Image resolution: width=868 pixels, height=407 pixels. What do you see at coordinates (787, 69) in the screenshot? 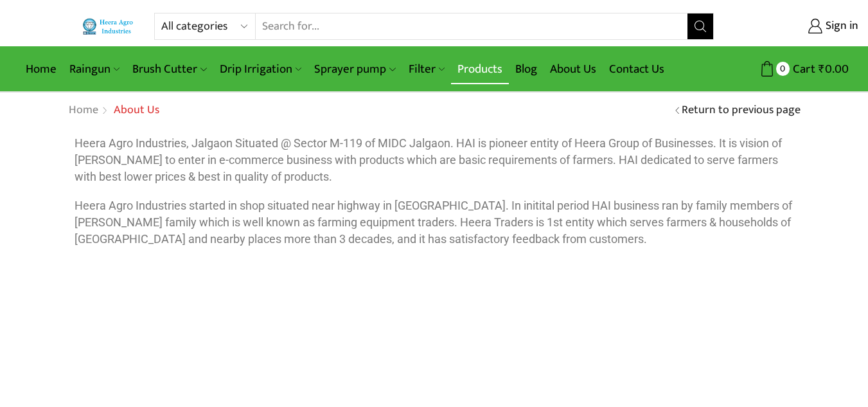
I see `a: 0 Cart ₹0.00` at bounding box center [787, 69].